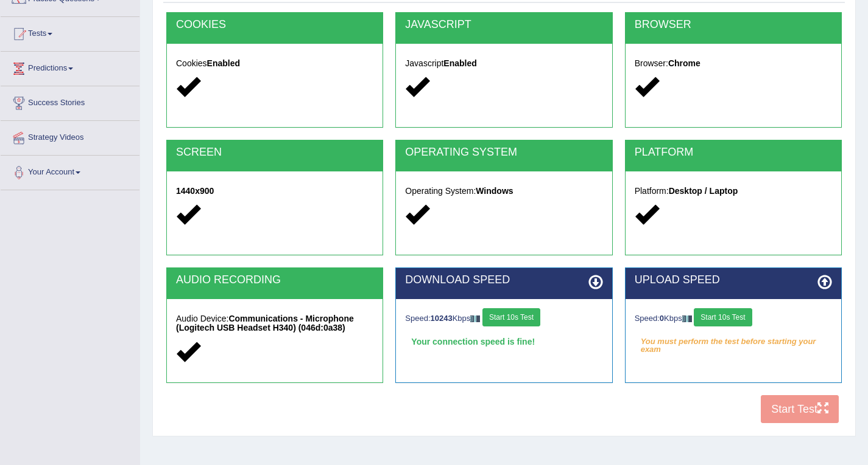  Describe the element at coordinates (733, 342) in the screenshot. I see `em: You must perform the test before starting your exam` at that location.